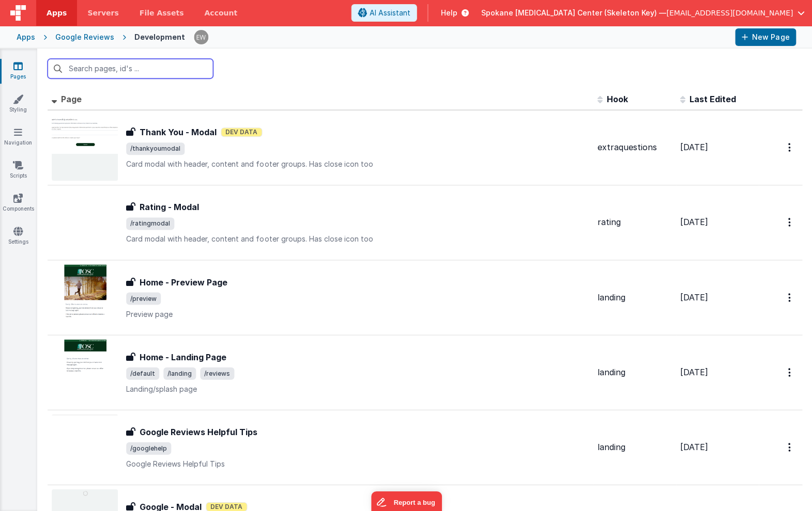 The height and width of the screenshot is (511, 812). What do you see at coordinates (177, 132) in the screenshot?
I see `h3: Thank You - Modal` at bounding box center [177, 132].